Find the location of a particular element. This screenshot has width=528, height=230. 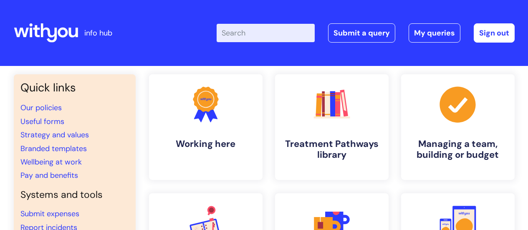

h4: Treatment Pathways library is located at coordinates (332, 149).